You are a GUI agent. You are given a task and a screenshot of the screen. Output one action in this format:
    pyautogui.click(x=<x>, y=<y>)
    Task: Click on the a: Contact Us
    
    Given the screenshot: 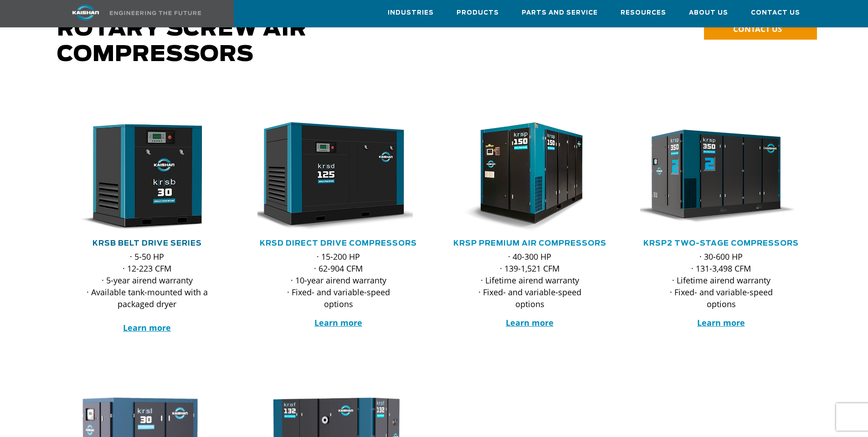 What is the action you would take?
    pyautogui.click(x=775, y=13)
    